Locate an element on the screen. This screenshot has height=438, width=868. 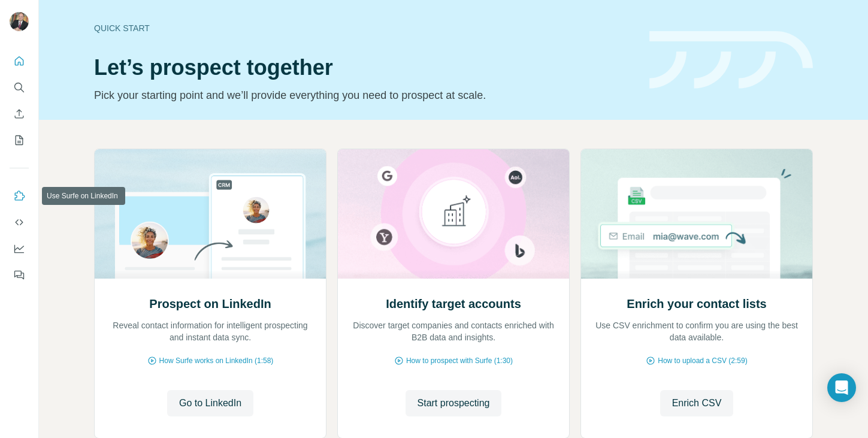
p: Use CSV enrichment to confirm you are using the best data available. is located at coordinates (697, 332).